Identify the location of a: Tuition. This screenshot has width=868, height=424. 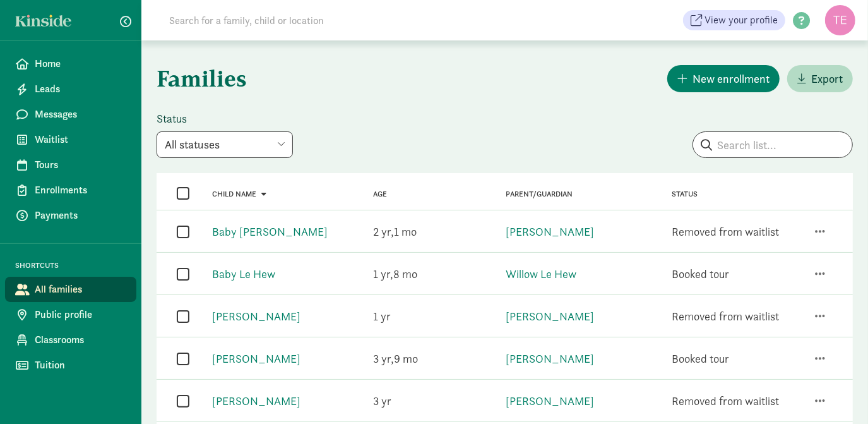
(71, 365).